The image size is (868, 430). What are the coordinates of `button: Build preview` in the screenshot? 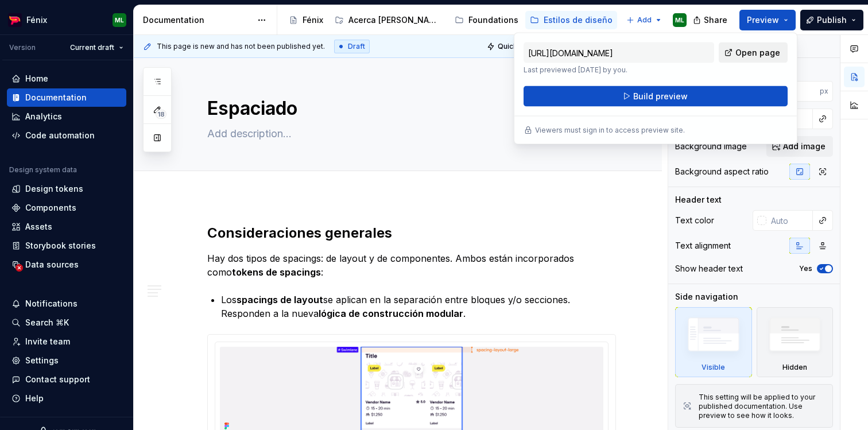 It's located at (656, 97).